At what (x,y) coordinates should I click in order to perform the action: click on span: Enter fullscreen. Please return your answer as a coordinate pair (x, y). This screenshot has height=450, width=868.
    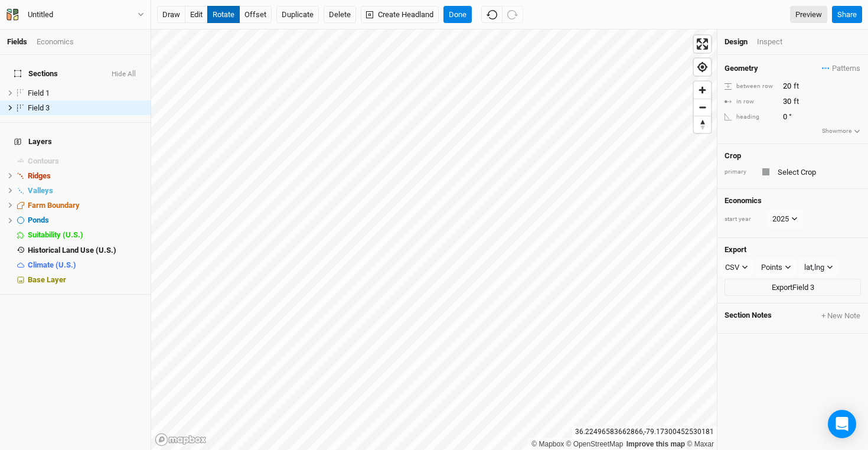
    Looking at the image, I should click on (702, 44).